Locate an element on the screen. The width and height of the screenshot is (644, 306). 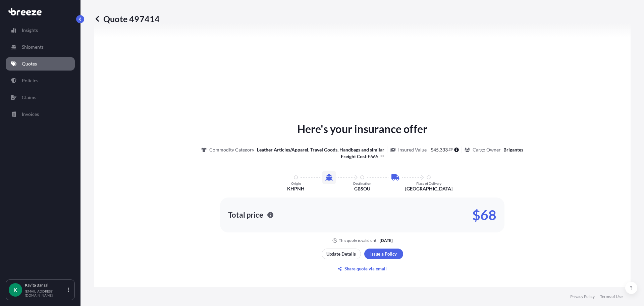
p: Place of Delivery is located at coordinates (429, 183).